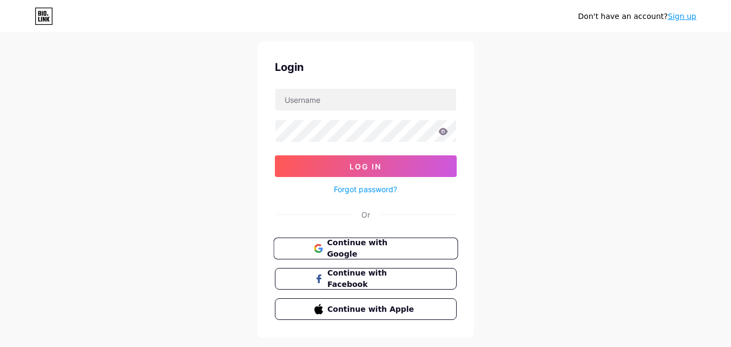 Image resolution: width=731 pixels, height=347 pixels. What do you see at coordinates (366, 309) in the screenshot?
I see `a: Continue with Apple` at bounding box center [366, 309].